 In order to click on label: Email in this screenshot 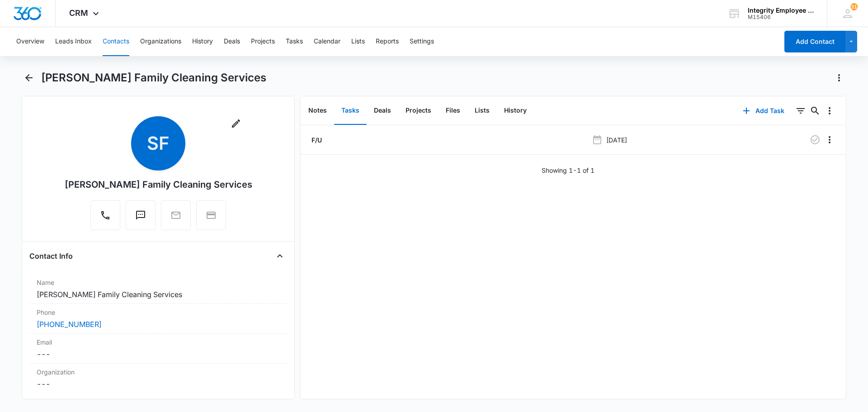, I will do `click(158, 342)`.